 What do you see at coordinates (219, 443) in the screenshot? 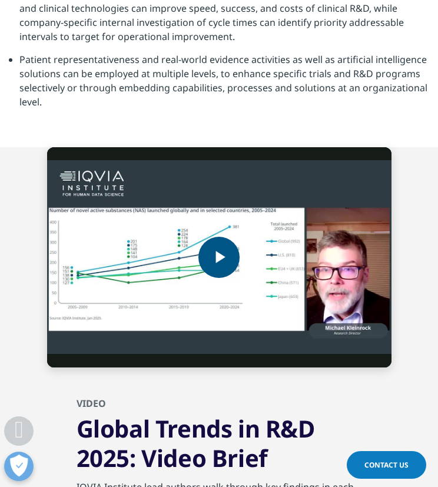
I see `h3: Global Trends in R&D 2025: Video Brief` at bounding box center [219, 443].